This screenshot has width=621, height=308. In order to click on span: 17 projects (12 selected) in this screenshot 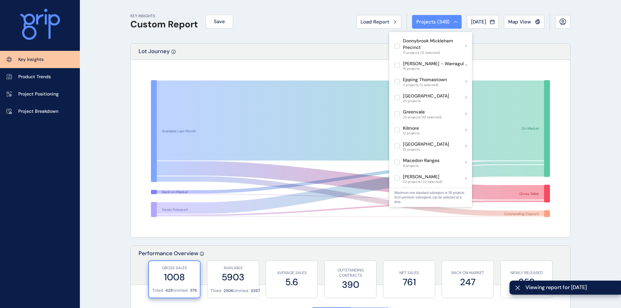, I will do `click(434, 53)`.